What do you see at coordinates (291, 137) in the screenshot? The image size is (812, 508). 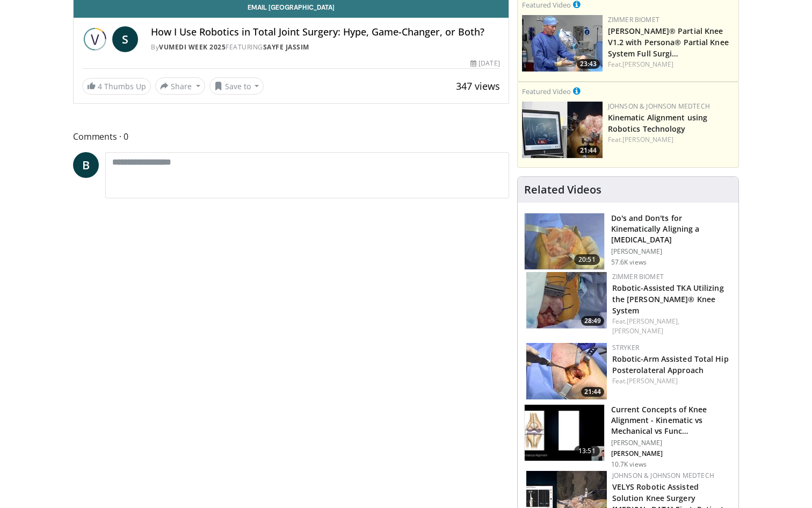 I see `span: Comments 0` at bounding box center [291, 137].